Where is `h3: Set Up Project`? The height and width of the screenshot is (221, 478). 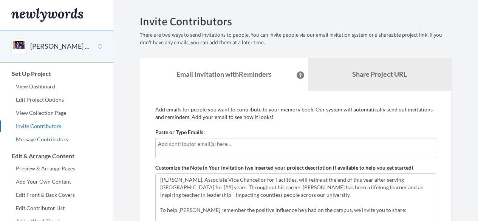 h3: Set Up Project is located at coordinates (57, 74).